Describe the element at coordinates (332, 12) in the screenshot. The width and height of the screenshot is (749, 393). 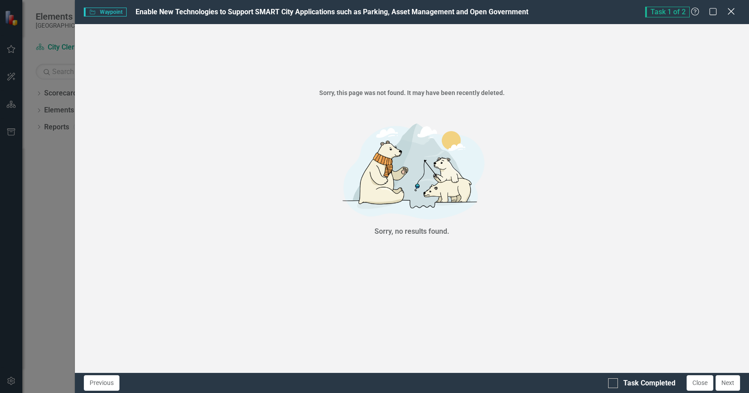
I see `span: Enable New Technologies to Support SMART City Applications such as Parking, Asset Management and ...` at that location.